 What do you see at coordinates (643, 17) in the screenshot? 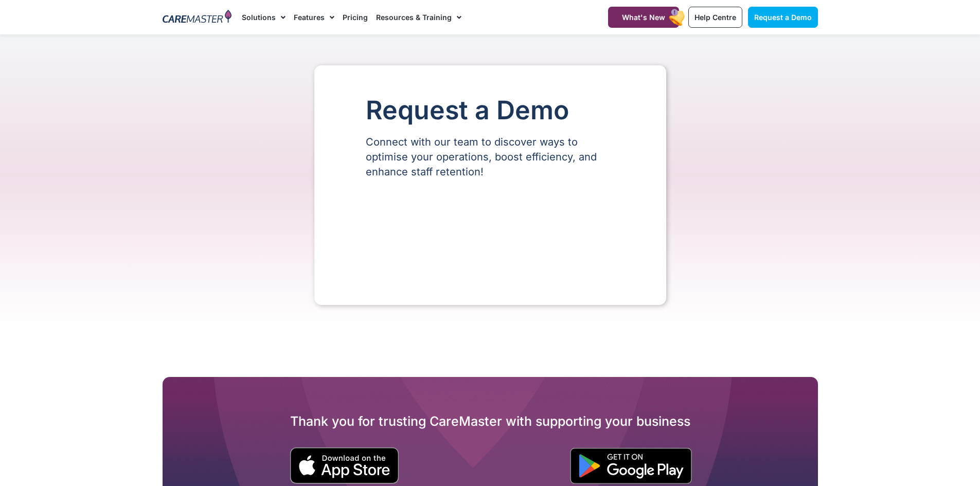
I see `a: What's New` at bounding box center [643, 17].